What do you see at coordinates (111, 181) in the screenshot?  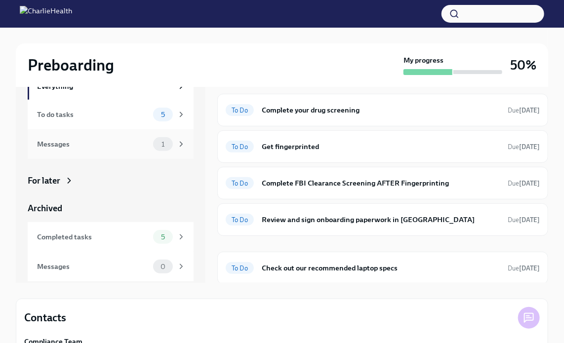 I see `a: For later` at bounding box center [111, 181].